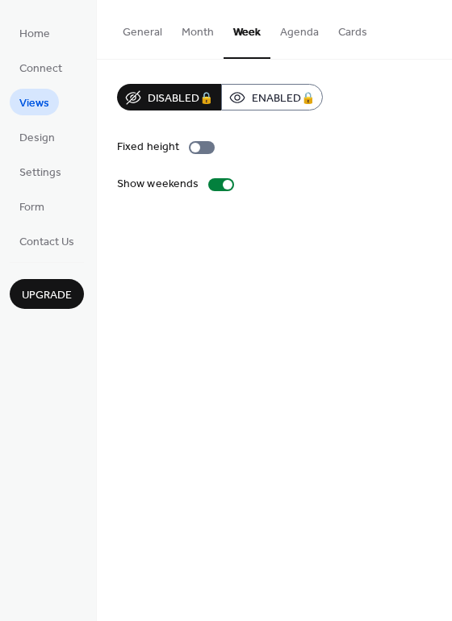 This screenshot has width=452, height=621. Describe the element at coordinates (47, 242) in the screenshot. I see `span: Contact Us` at that location.